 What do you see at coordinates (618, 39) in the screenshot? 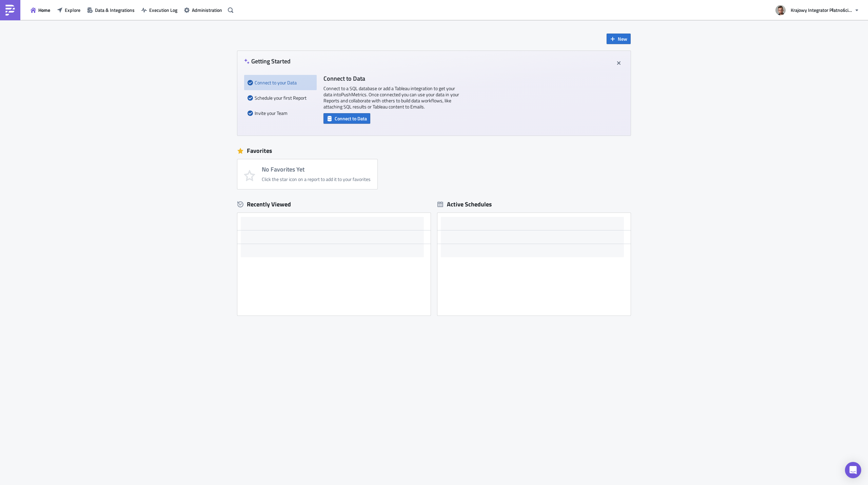
I see `button: New` at bounding box center [618, 39].